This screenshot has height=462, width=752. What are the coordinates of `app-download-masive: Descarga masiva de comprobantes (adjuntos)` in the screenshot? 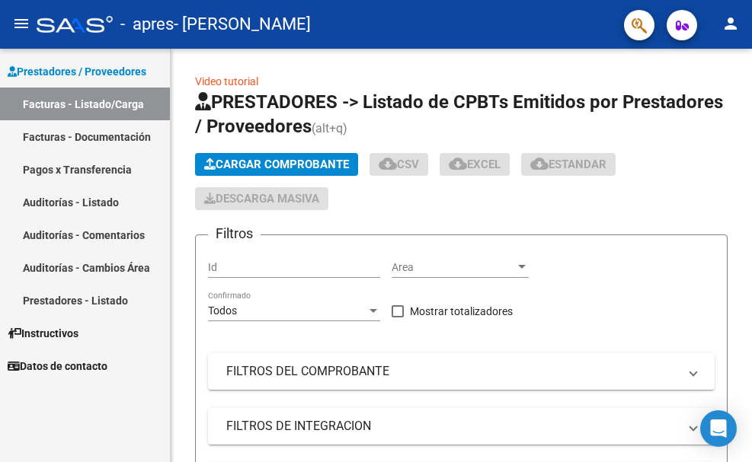 It's located at (261, 199).